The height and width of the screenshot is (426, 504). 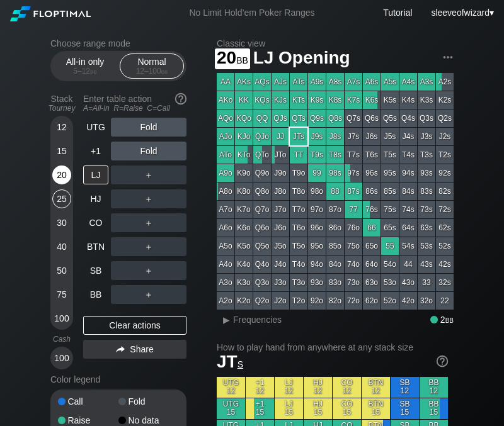 I want to click on div: JJ, so click(x=281, y=136).